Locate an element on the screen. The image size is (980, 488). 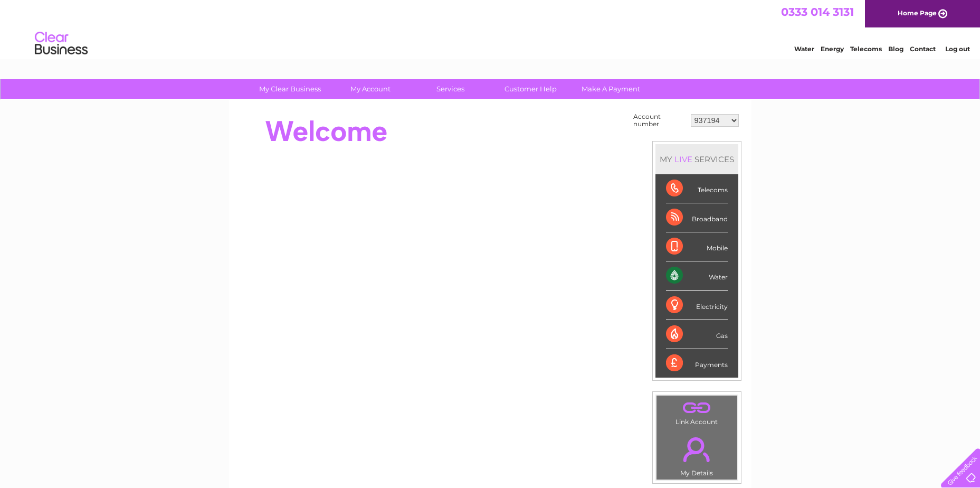
div: Water is located at coordinates (696, 276).